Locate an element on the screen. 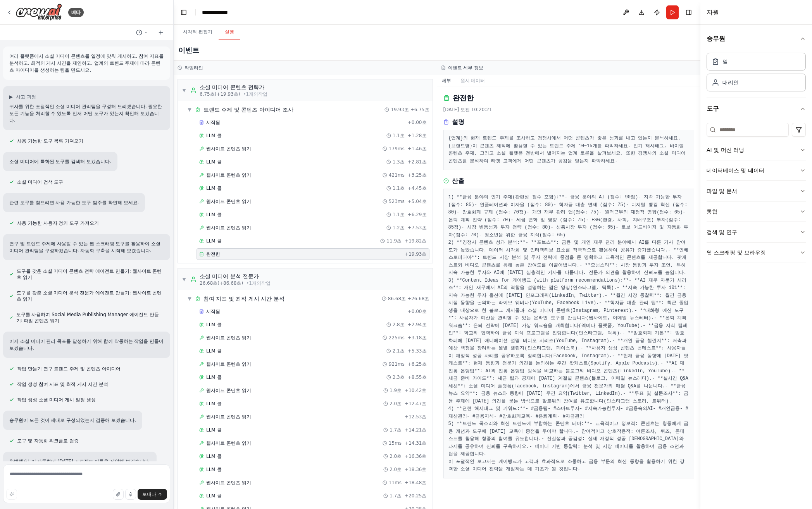 The image size is (812, 509). font: 18.48초 is located at coordinates (417, 482).